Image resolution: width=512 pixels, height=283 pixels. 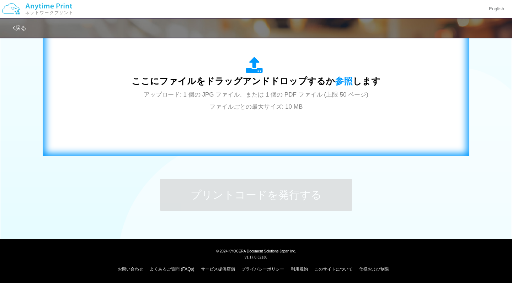 I want to click on span: アップロード: 1 個の JPG ファイル、または 1 個の PDF ファイル (上限 50 ページ) ファイルごとの最大サイズ: 10 MB, so click(x=256, y=101).